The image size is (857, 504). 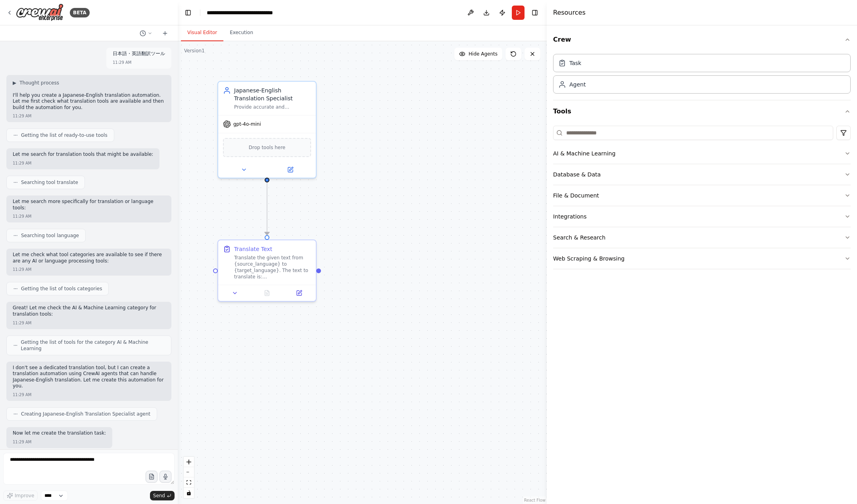 What do you see at coordinates (89, 102) in the screenshot?
I see `p: I'll help you create a Japanese-English translation automation. Let me first check what translati...` at bounding box center [89, 102].